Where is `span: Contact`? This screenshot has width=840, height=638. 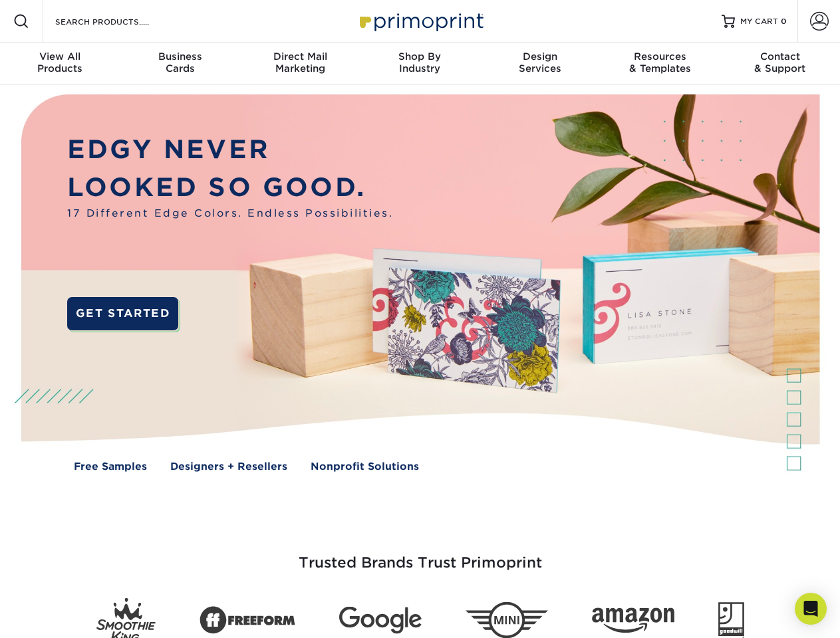
span: Contact is located at coordinates (780, 56).